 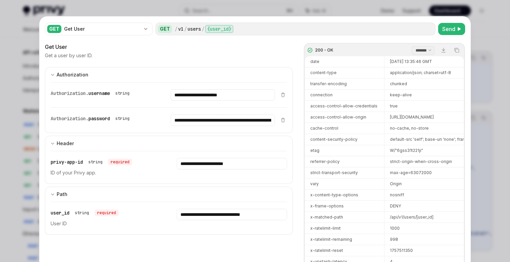 What do you see at coordinates (334, 173) in the screenshot?
I see `div: strict-transport-security` at bounding box center [334, 173].